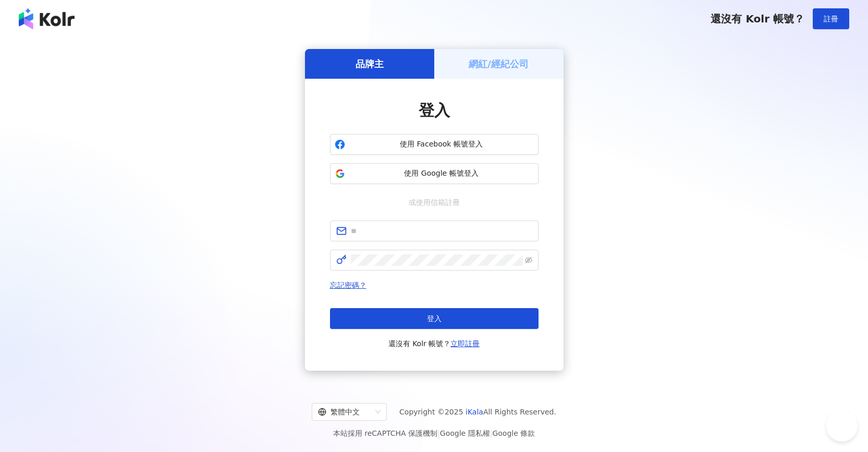 Image resolution: width=868 pixels, height=452 pixels. I want to click on button: 註冊, so click(831, 19).